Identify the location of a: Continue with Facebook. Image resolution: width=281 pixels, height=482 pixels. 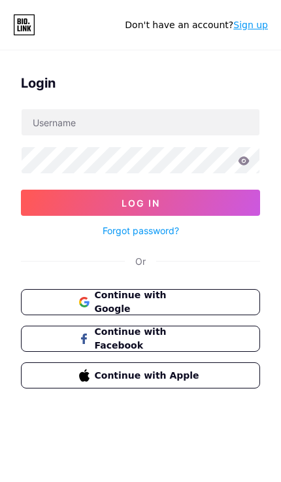
(141, 339).